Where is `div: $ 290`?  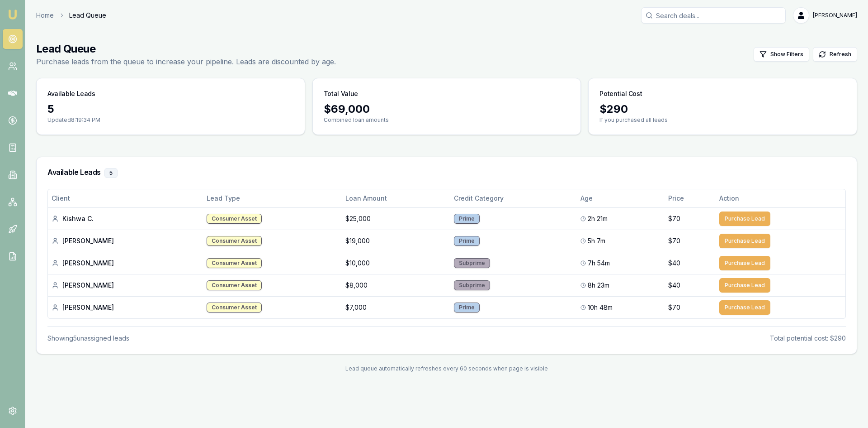 div: $ 290 is located at coordinates (723, 109).